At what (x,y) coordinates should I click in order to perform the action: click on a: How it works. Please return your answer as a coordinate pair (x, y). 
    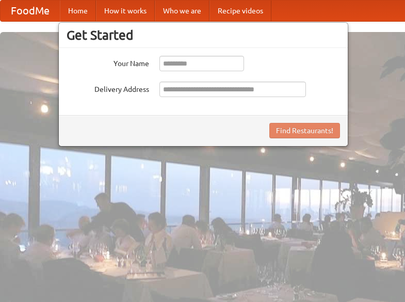
    Looking at the image, I should click on (125, 11).